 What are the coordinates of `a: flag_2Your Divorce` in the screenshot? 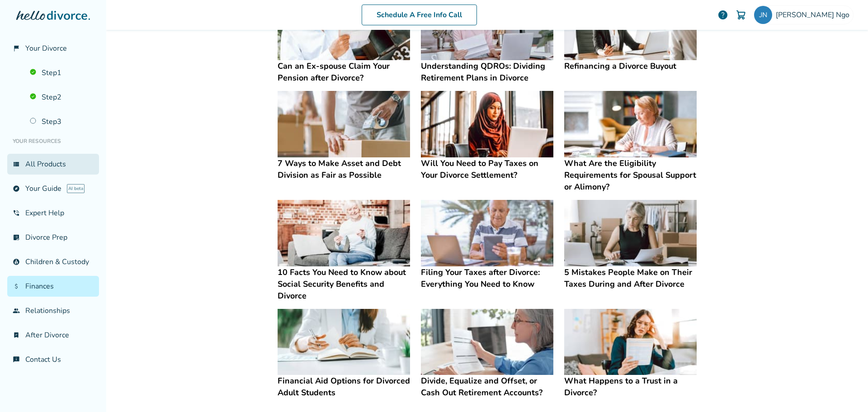 It's located at (53, 49).